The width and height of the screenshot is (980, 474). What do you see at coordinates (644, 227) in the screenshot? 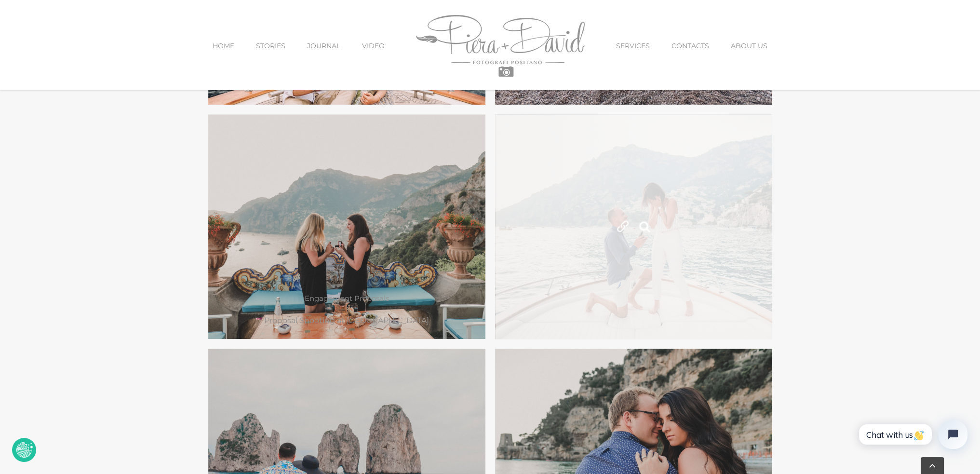
I see `a: Gallery` at bounding box center [644, 227].